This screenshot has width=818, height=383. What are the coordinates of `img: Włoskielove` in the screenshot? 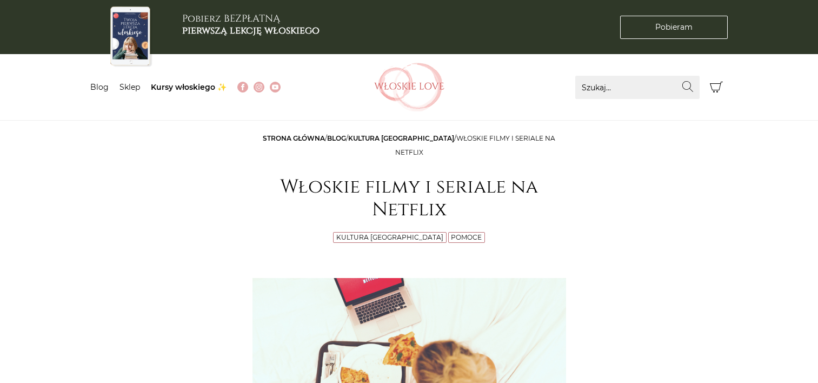 It's located at (409, 87).